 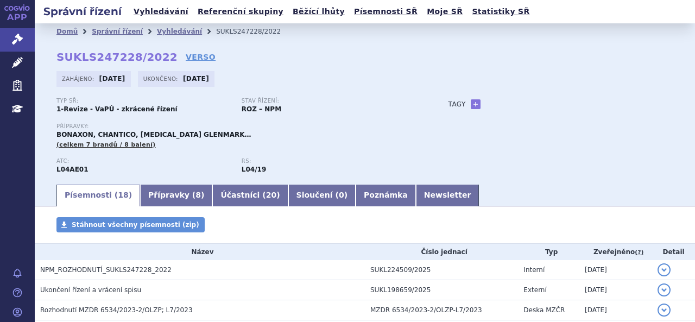 I want to click on span: 18, so click(x=123, y=195).